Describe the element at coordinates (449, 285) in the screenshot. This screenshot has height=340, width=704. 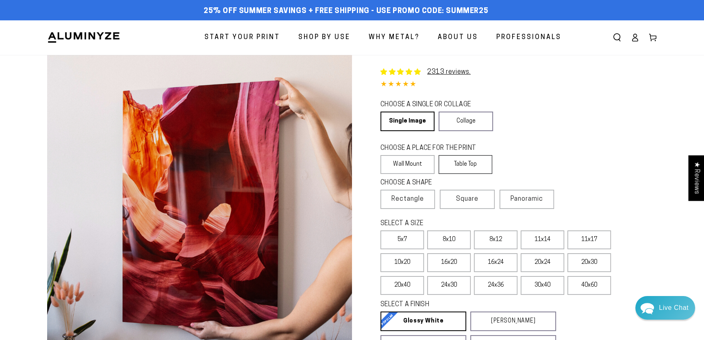
I see `label: 24x30` at that location.